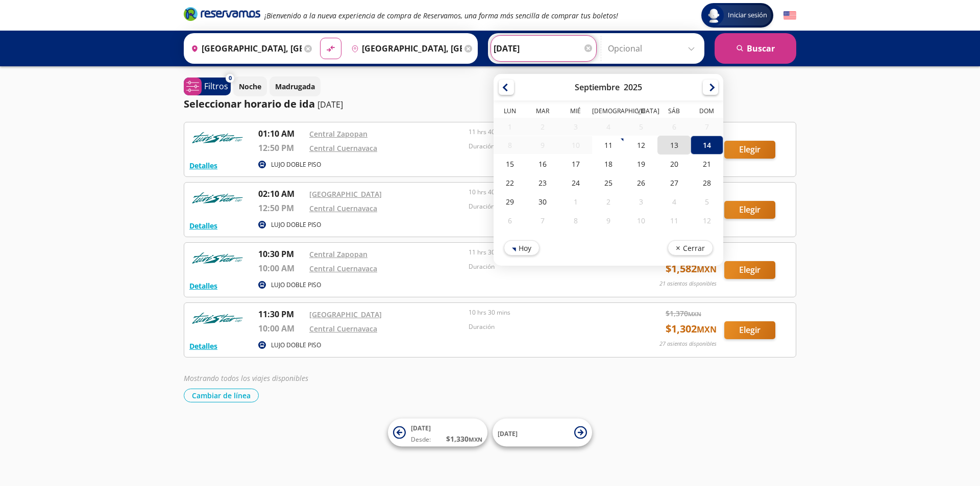 This screenshot has height=486, width=980. I want to click on div: 08-Oct-25, so click(576, 221).